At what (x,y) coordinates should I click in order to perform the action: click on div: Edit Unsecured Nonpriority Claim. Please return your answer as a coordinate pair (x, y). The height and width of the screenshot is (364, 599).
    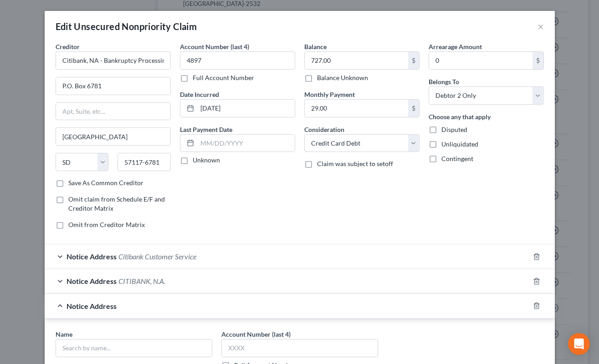
    Looking at the image, I should click on (127, 26).